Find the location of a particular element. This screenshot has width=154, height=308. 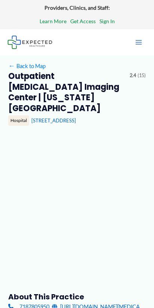

button: Main menu toggle is located at coordinates (139, 42).